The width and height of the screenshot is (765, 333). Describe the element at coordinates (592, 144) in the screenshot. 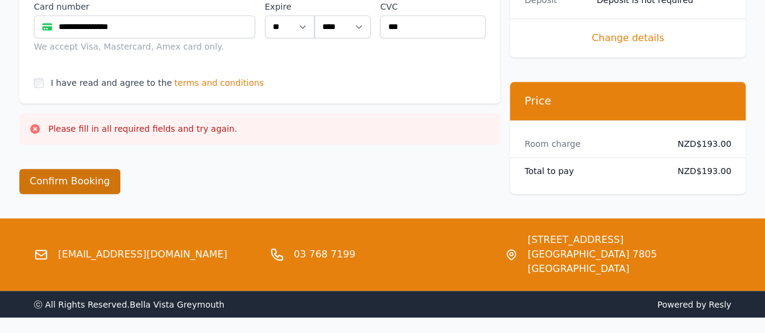

I see `dt: Room charge` at that location.